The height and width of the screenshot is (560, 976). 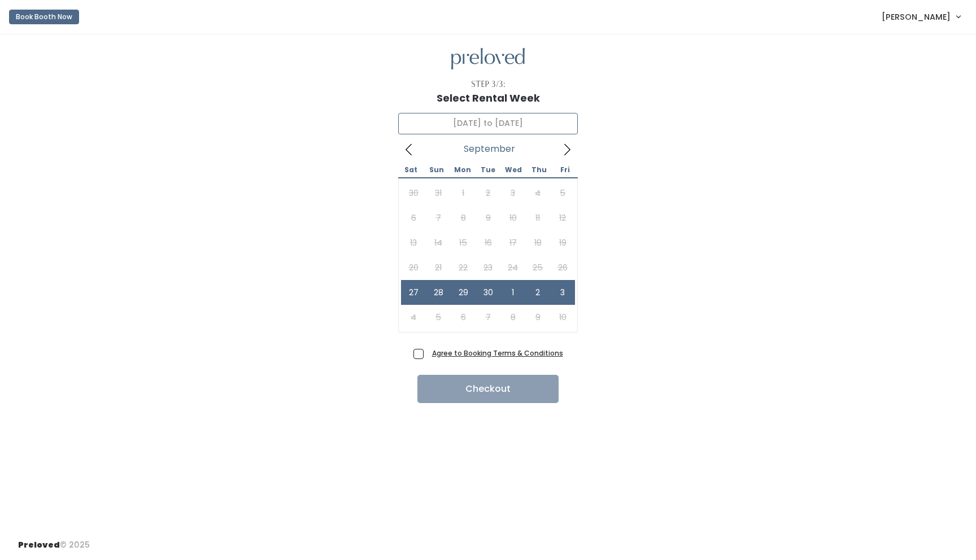 I want to click on span: Wed, so click(x=514, y=170).